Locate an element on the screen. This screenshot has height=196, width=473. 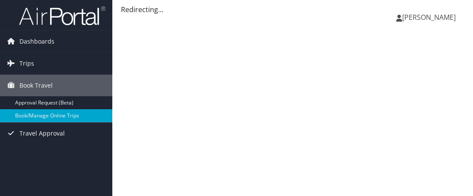
span: Dashboards is located at coordinates (37, 41).